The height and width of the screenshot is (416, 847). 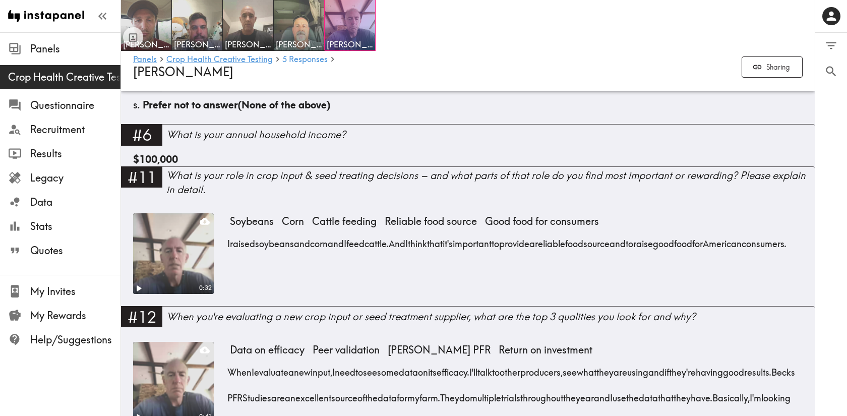 What do you see at coordinates (450, 394) in the screenshot?
I see `span: They` at bounding box center [450, 394].